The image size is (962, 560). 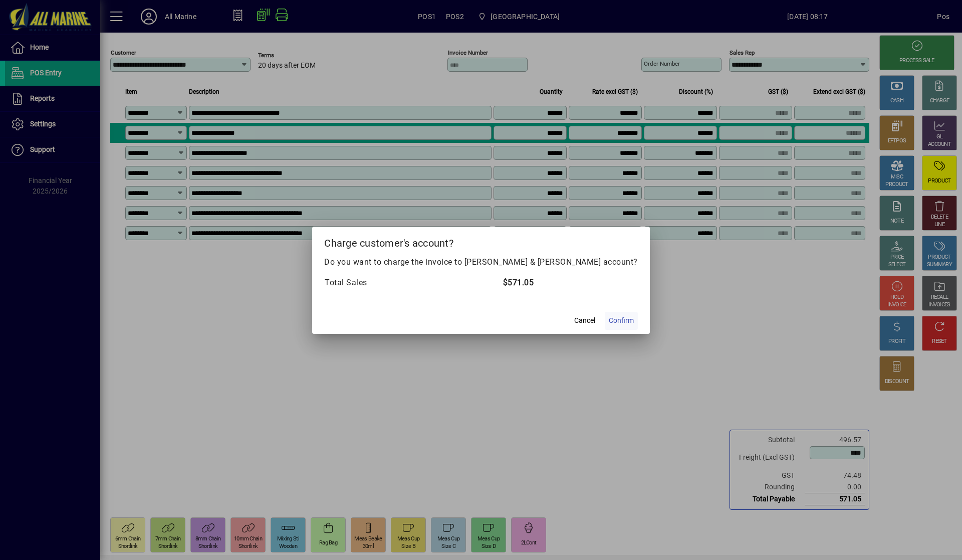 What do you see at coordinates (413, 283) in the screenshot?
I see `td: Total Sales` at bounding box center [413, 283].